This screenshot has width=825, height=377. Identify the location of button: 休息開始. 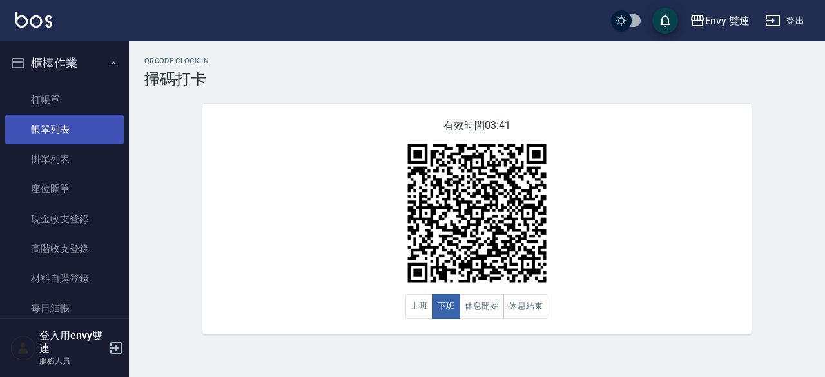
(482, 306).